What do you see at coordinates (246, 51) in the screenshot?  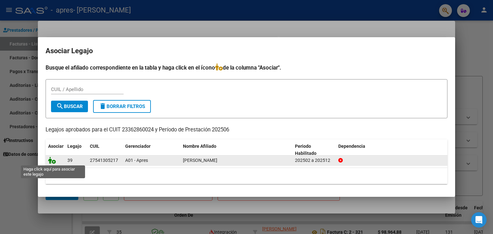 I see `h2: Asociar Legajo` at bounding box center [246, 51].